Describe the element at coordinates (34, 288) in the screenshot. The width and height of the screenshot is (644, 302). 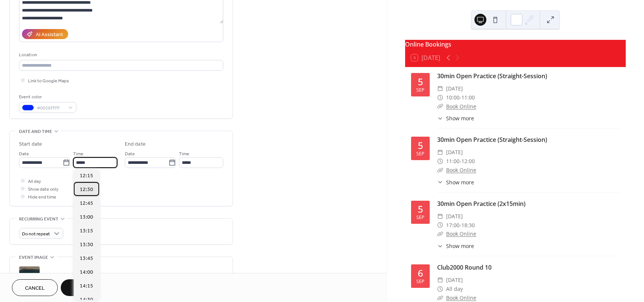
I see `a: Cancel` at that location.